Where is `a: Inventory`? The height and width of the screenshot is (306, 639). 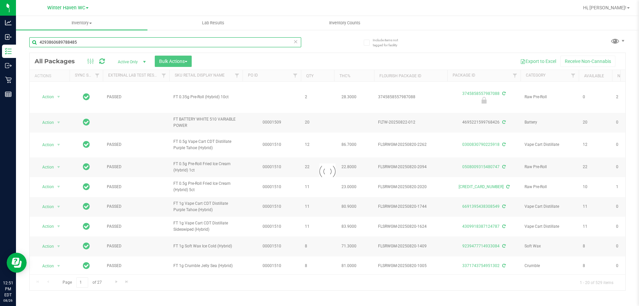 a: Inventory is located at coordinates (82, 23).